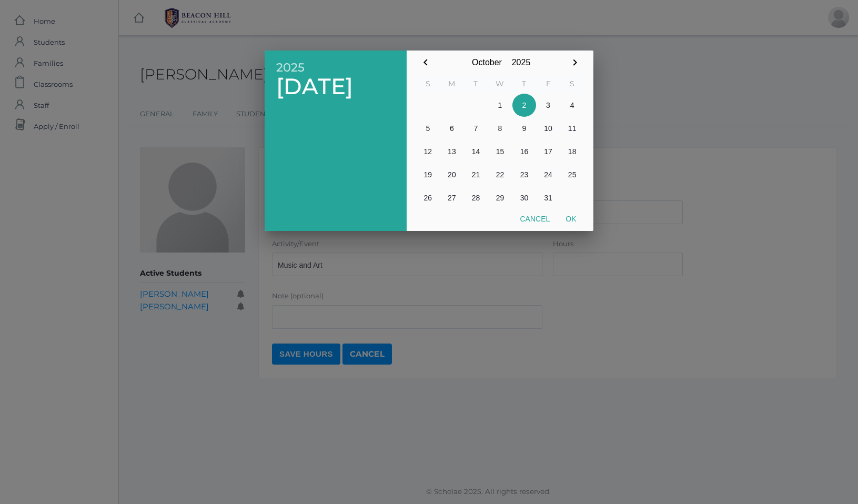 The height and width of the screenshot is (504, 858). Describe the element at coordinates (525, 175) in the screenshot. I see `button: 23` at that location.